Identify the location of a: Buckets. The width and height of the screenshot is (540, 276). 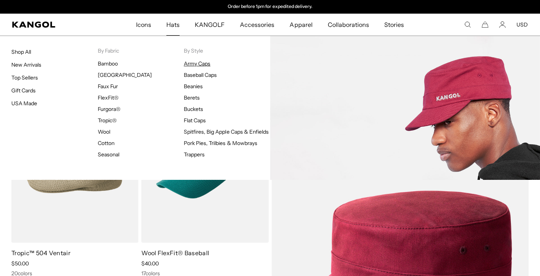
(193, 109).